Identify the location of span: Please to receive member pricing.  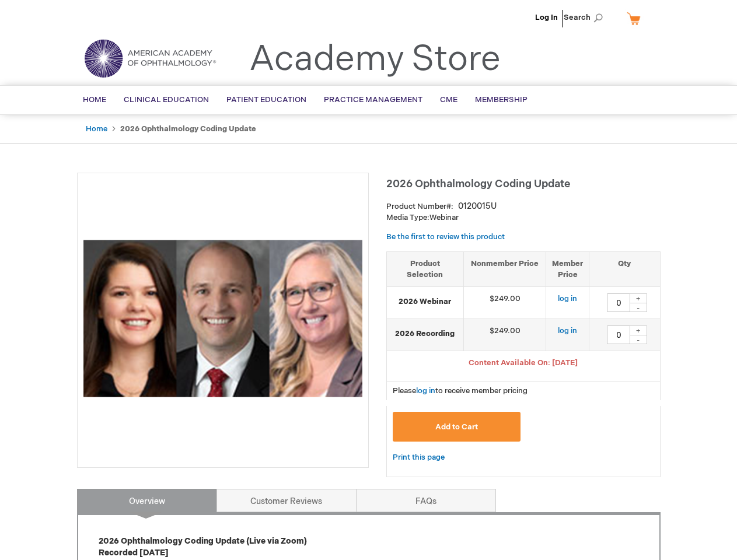
(460, 391).